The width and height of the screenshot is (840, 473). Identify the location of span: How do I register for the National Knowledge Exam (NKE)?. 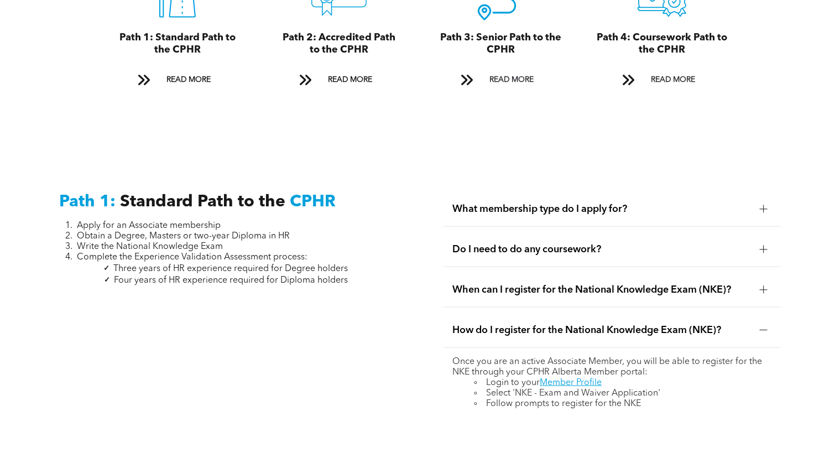
(602, 330).